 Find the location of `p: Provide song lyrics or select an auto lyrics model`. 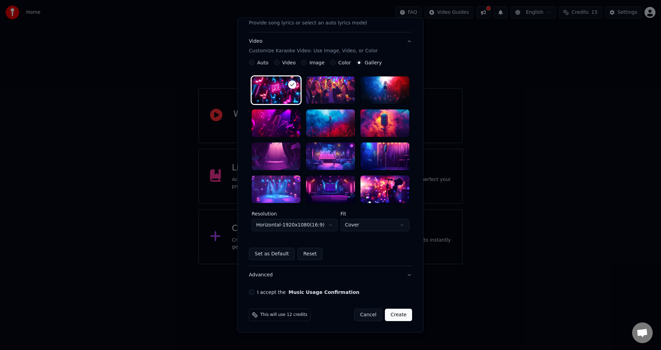

p: Provide song lyrics or select an auto lyrics model is located at coordinates (308, 23).